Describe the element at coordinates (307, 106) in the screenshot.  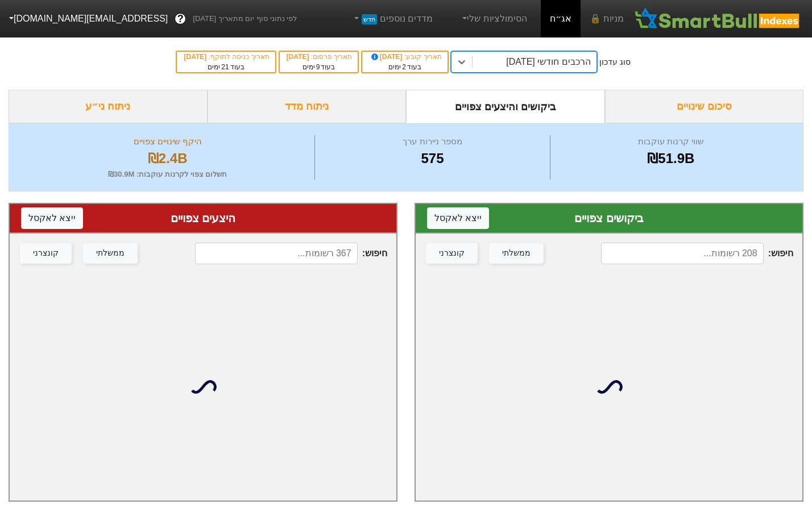
I see `div: ניתוח מדד` at that location.